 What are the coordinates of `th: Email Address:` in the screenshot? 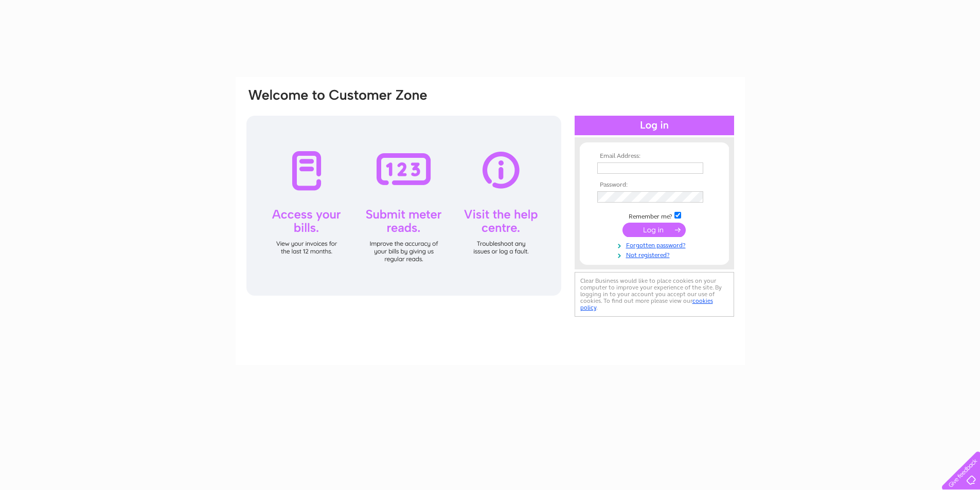 It's located at (655, 156).